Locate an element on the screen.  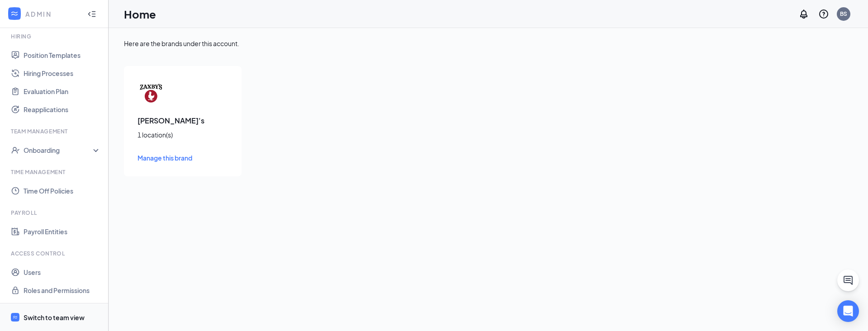
svg: UserCheck is located at coordinates (15, 150).